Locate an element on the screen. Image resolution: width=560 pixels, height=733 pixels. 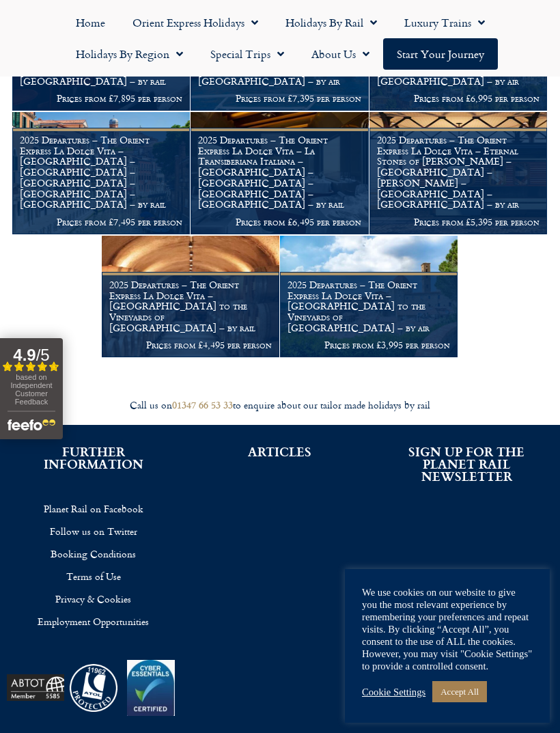
p: Prices from £3,995 per person is located at coordinates (369, 345).